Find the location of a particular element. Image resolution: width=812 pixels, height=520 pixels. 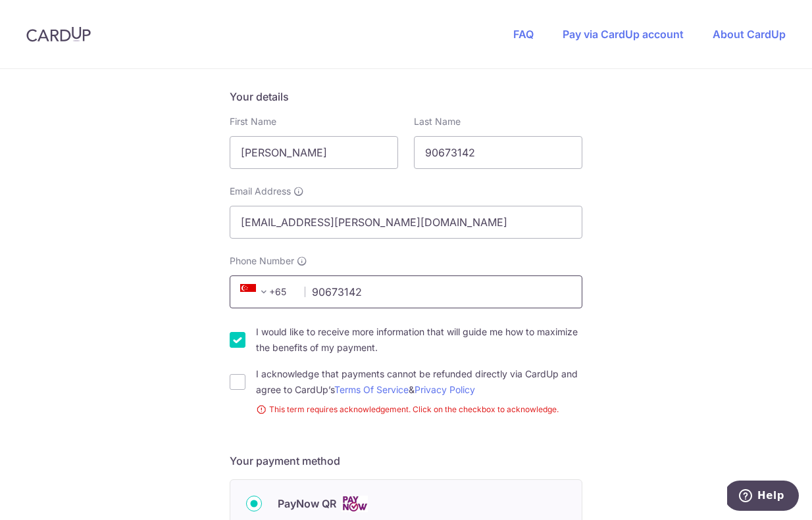

span: Phone Number is located at coordinates (262, 261).